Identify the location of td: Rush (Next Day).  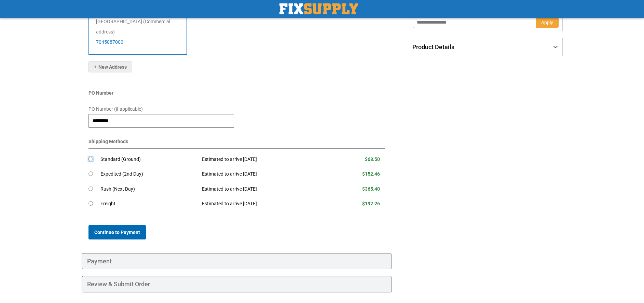
(149, 189).